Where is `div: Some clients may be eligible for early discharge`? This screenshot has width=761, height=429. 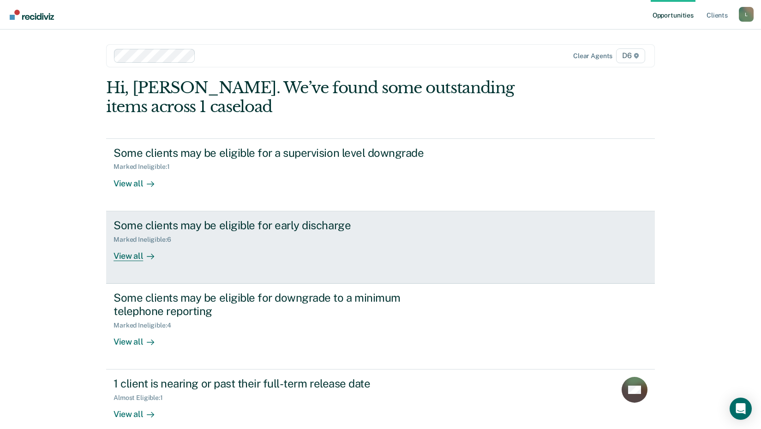
div: Some clients may be eligible for early discharge is located at coordinates (275, 225).